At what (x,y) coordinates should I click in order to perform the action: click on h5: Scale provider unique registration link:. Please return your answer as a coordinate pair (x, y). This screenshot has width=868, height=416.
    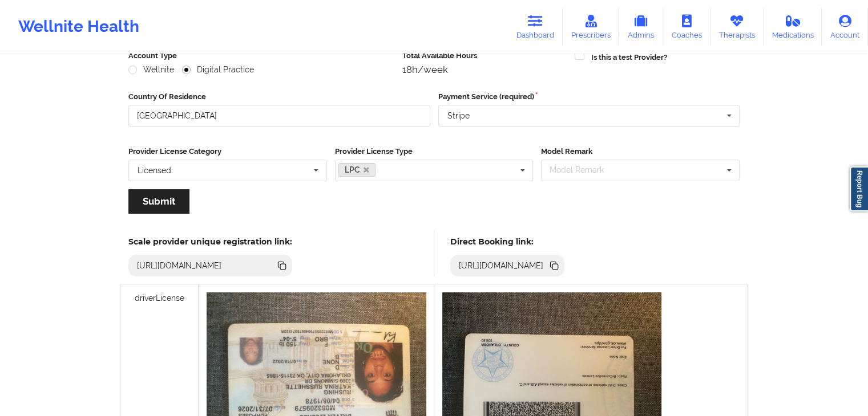
    Looking at the image, I should click on (210, 242).